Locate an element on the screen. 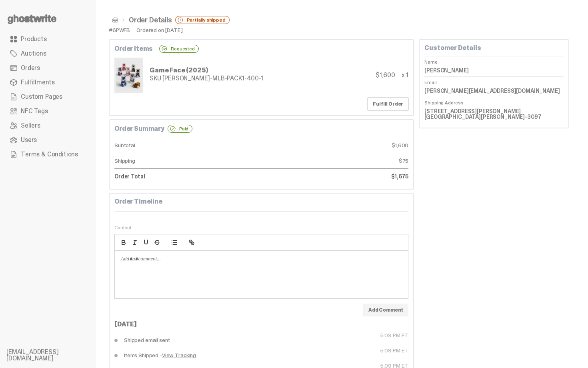 The width and height of the screenshot is (588, 368). span: Products is located at coordinates (34, 39).